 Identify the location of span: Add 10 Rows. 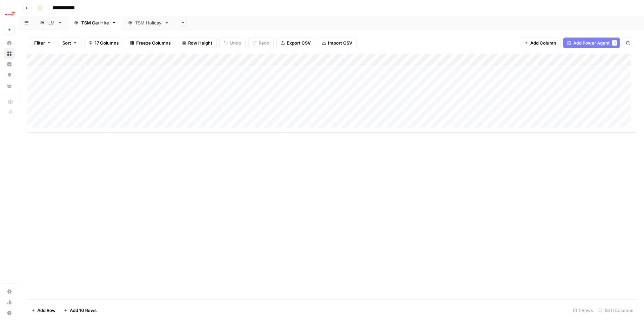
(83, 310).